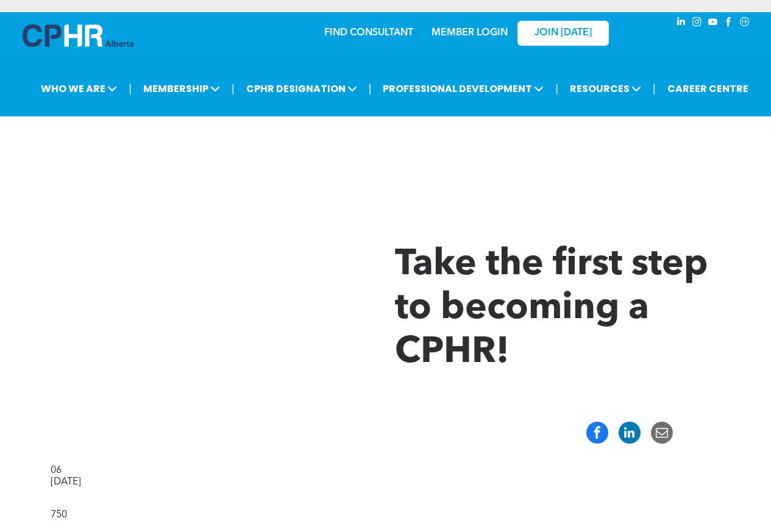 The image size is (771, 532). I want to click on span: RESOURCES, so click(605, 88).